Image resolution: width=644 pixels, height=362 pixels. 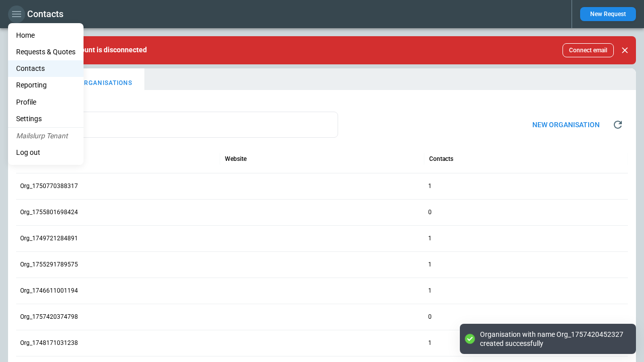 What do you see at coordinates (46, 152) in the screenshot?
I see `li: Log out` at bounding box center [46, 152].